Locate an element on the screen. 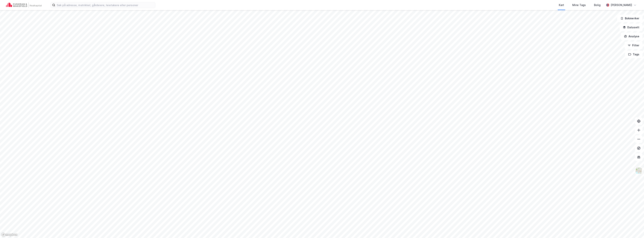 This screenshot has width=644, height=238. div: Mine Tags is located at coordinates (579, 5).